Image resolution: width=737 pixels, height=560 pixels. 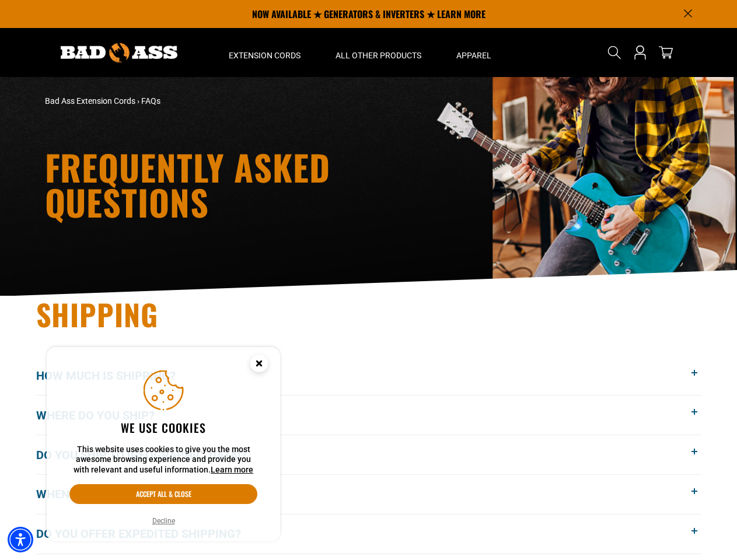 What do you see at coordinates (114, 376) in the screenshot?
I see `span: How much is shipping?` at bounding box center [114, 376].